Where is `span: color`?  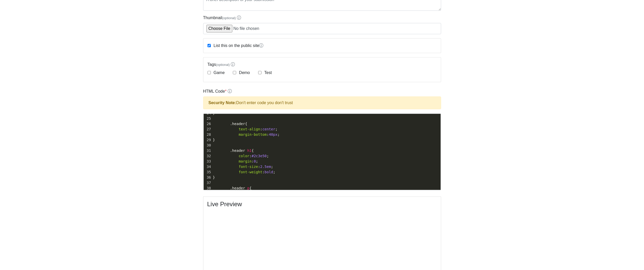 span: color is located at coordinates (244, 156).